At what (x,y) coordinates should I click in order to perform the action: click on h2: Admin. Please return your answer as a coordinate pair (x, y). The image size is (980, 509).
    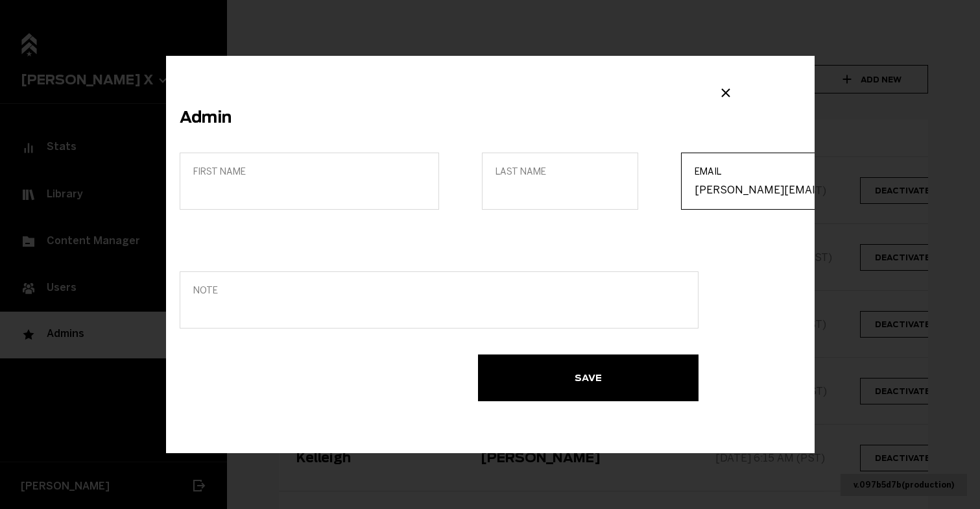
    Looking at the image, I should click on (439, 117).